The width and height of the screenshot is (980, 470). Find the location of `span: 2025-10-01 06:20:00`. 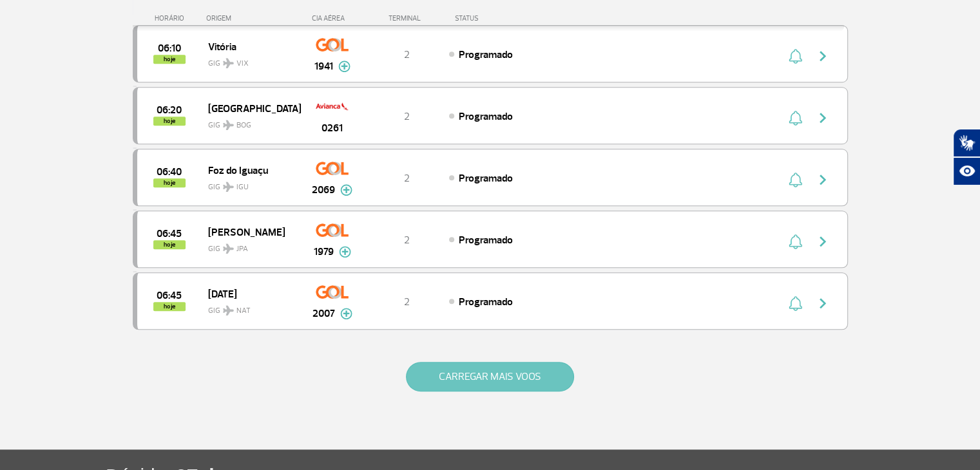

span: 2025-10-01 06:20:00 is located at coordinates (169, 110).